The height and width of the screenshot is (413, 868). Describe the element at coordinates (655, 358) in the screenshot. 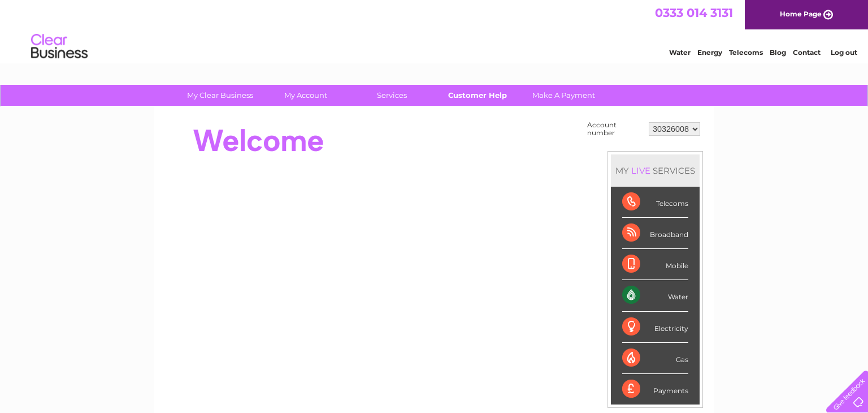

I see `div: Gas` at that location.